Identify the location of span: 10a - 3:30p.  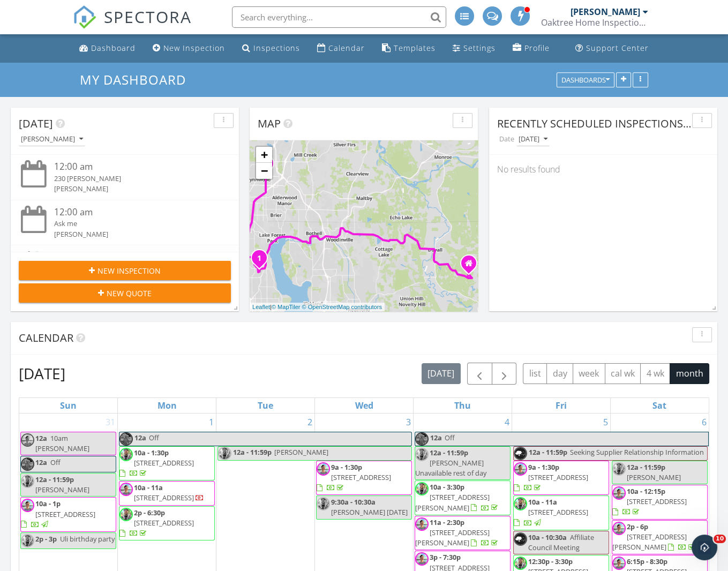
(447, 487).